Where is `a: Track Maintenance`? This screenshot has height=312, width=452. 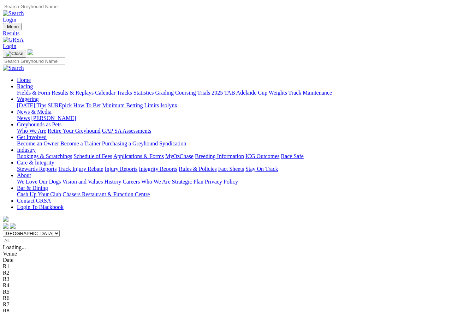 a: Track Maintenance is located at coordinates (310, 92).